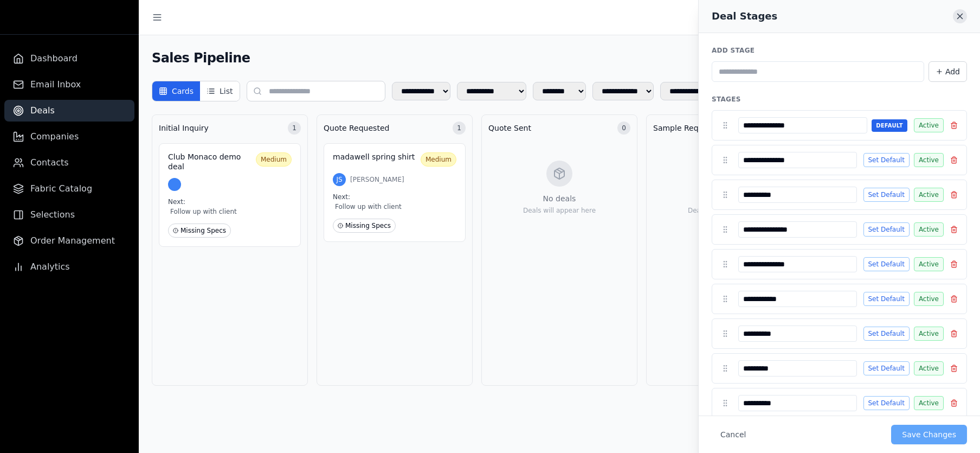 The height and width of the screenshot is (453, 980). What do you see at coordinates (177, 91) in the screenshot?
I see `button: Cards` at bounding box center [177, 91].